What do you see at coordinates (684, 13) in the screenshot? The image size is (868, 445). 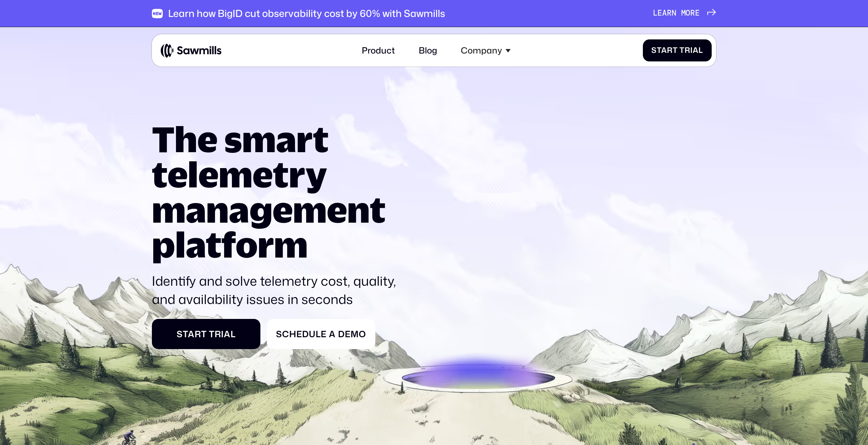 I see `a: Learn more` at bounding box center [684, 13].